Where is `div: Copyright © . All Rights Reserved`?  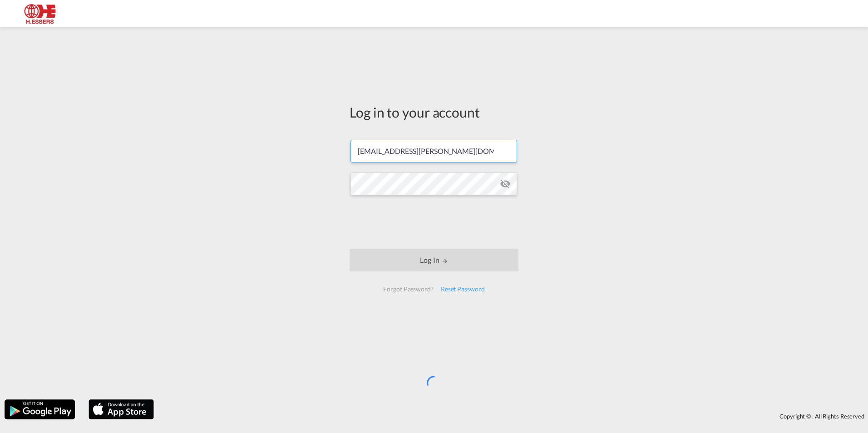 div: Copyright © . All Rights Reserved is located at coordinates (513, 416).